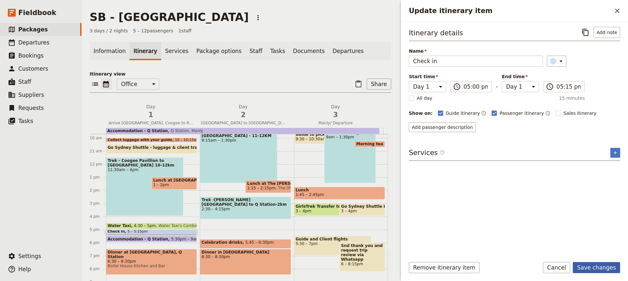 This screenshot has width=628, height=281. I want to click on a: Tasks, so click(278, 51).